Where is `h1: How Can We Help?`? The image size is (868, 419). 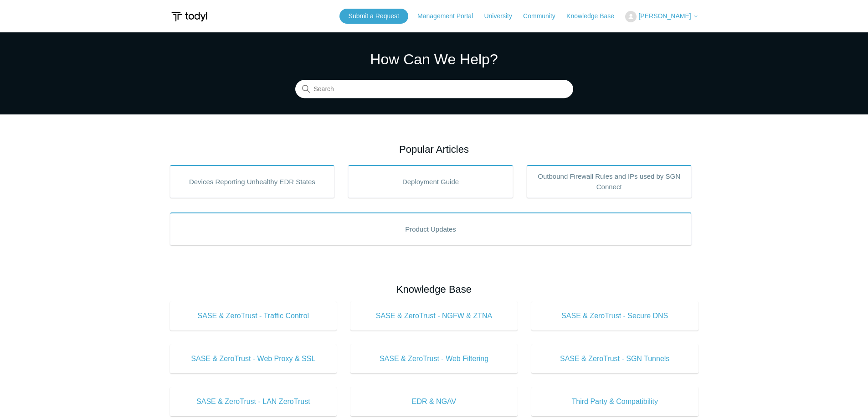 h1: How Can We Help? is located at coordinates (434, 59).